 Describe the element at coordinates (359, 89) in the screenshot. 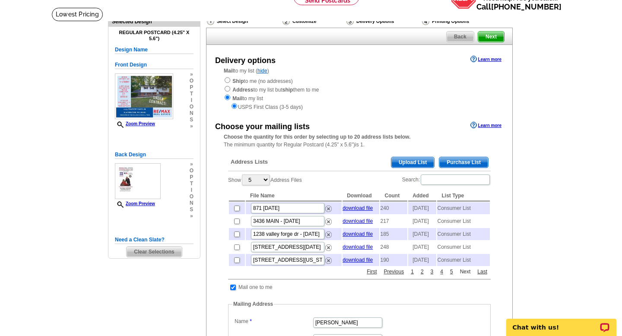

I see `div: to my list ( )` at that location.